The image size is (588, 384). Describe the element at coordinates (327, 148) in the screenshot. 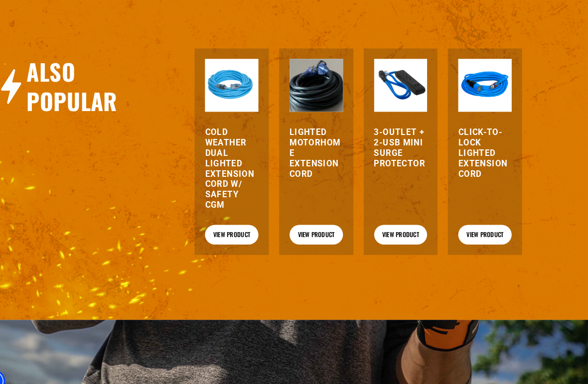

I see `a: Lighted Motorhome Extension Cord` at that location.